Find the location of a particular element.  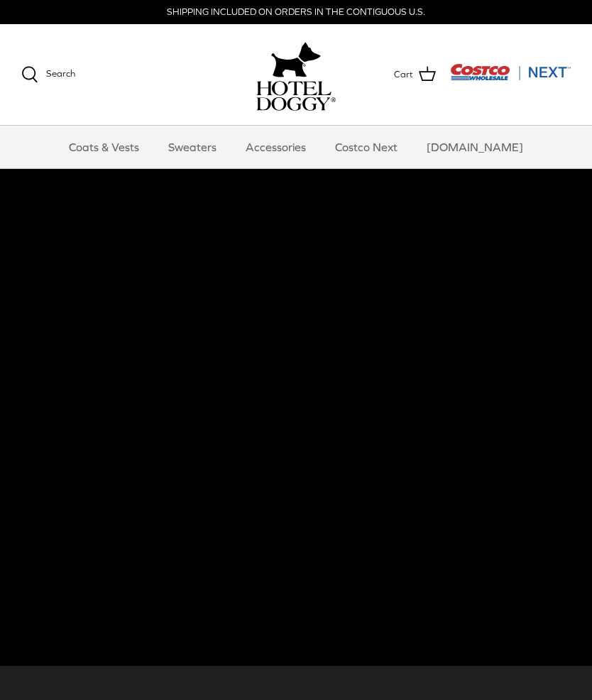

a: Sweaters is located at coordinates (193, 147).